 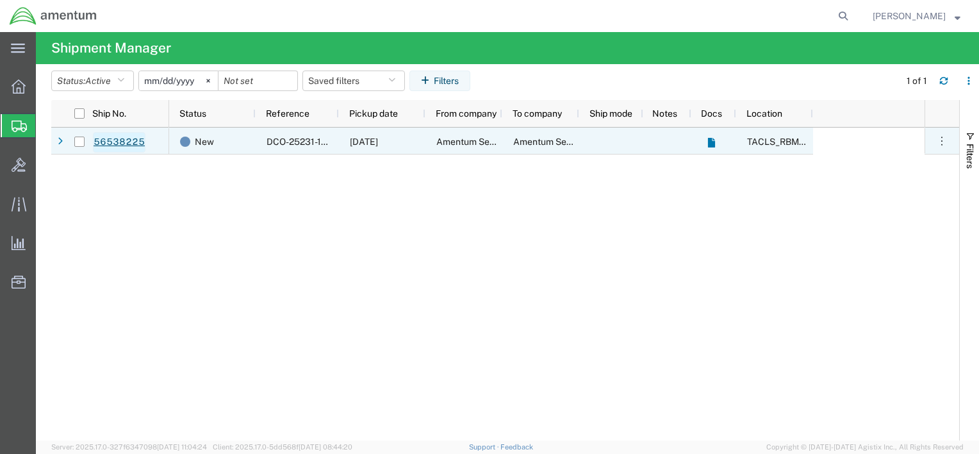 What do you see at coordinates (485, 447) in the screenshot?
I see `a: Support` at bounding box center [485, 447].